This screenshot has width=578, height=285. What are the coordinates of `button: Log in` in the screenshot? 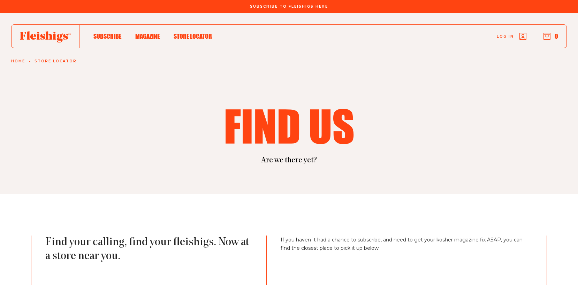 It's located at (511, 36).